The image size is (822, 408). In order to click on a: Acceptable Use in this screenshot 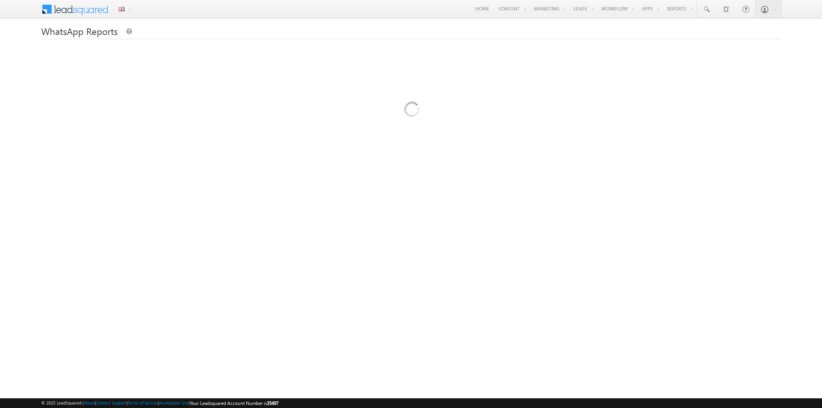, I will do `click(174, 402)`.